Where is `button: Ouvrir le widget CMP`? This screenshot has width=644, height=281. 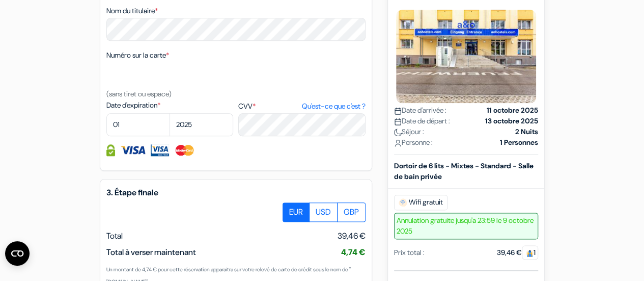 button: Ouvrir le widget CMP is located at coordinates (17, 253).